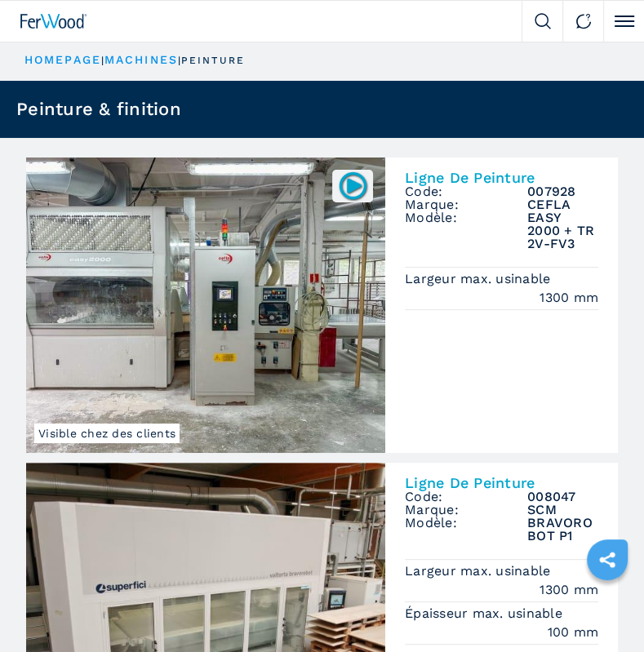  I want to click on h3: BRAVOROBOT P1, so click(563, 530).